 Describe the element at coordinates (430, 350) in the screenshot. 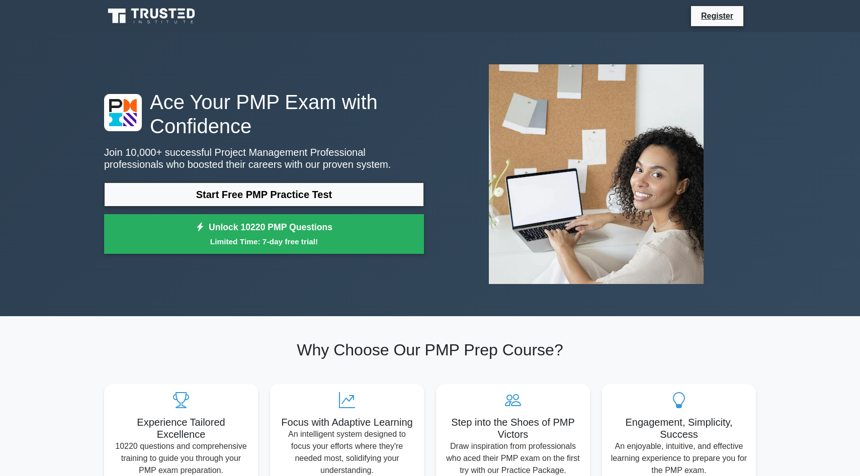

I see `h2: Why Choose Our PMP Prep Course?` at that location.